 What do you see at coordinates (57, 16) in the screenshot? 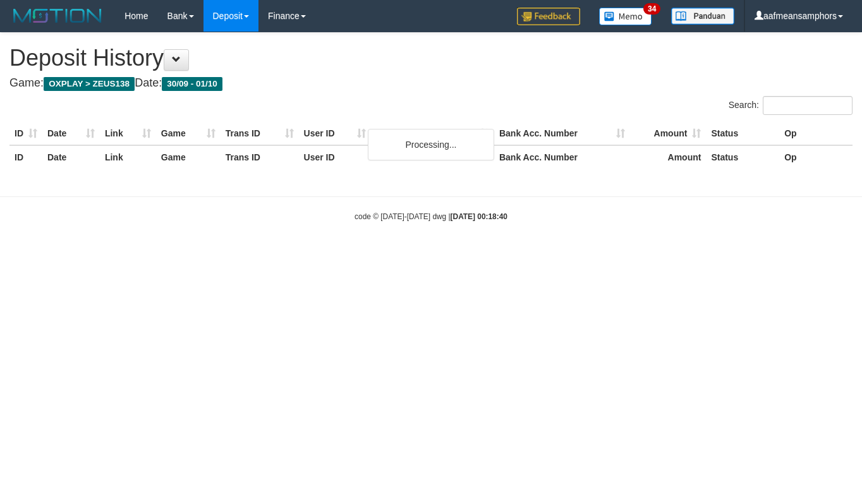
I see `img: MOTION_logo.png` at bounding box center [57, 16].